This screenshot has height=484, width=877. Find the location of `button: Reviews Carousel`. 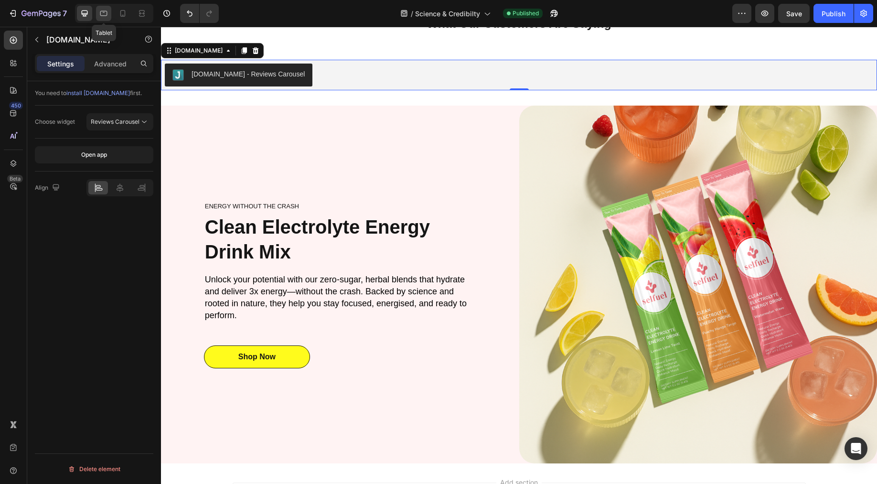

button: Reviews Carousel is located at coordinates (120, 122).